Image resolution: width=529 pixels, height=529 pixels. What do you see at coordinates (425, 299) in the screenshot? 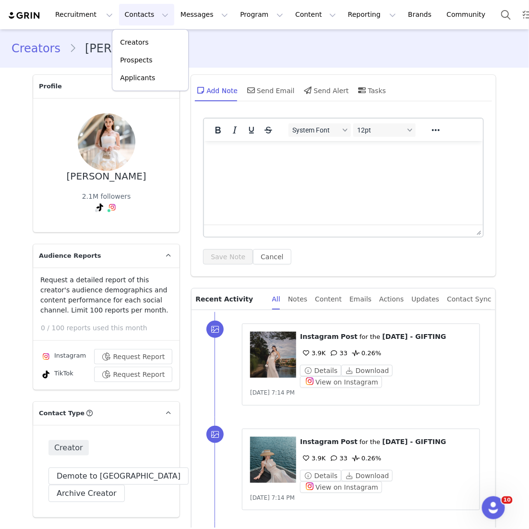
I see `div: Updates` at bounding box center [425, 299].